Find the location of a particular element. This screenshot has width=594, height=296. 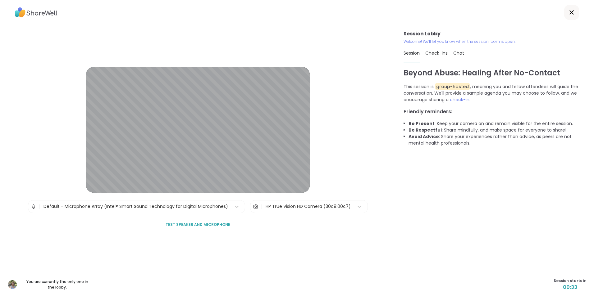

span: Session is located at coordinates (412, 53).